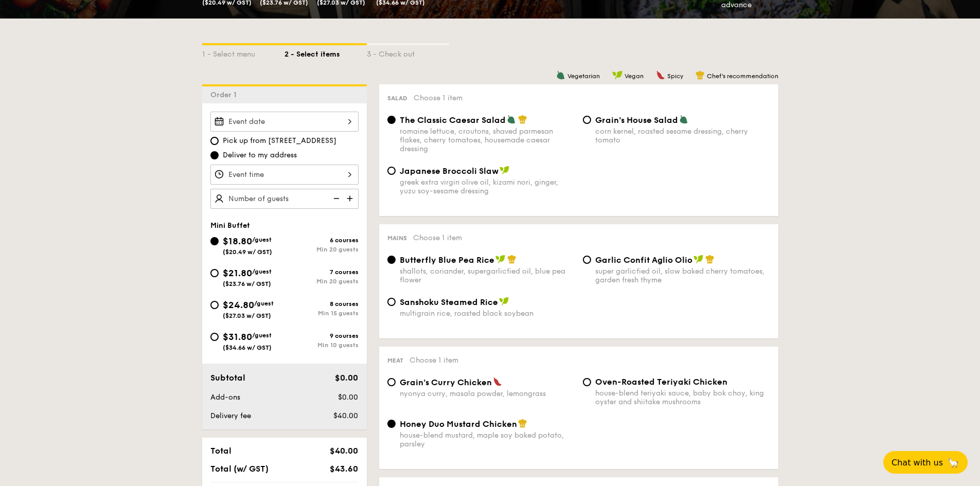 The height and width of the screenshot is (486, 980). I want to click on span: Deliver to my address, so click(260, 155).